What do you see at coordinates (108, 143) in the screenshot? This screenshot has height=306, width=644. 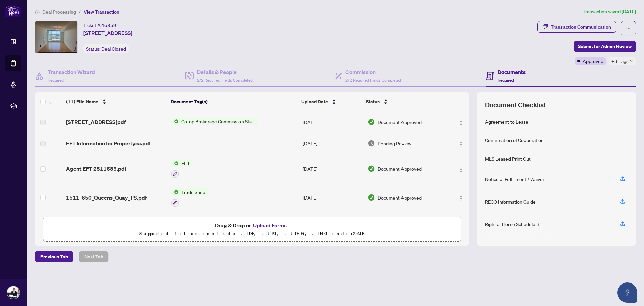 I see `span: EFT Information for Propertyca.pdf` at bounding box center [108, 143].